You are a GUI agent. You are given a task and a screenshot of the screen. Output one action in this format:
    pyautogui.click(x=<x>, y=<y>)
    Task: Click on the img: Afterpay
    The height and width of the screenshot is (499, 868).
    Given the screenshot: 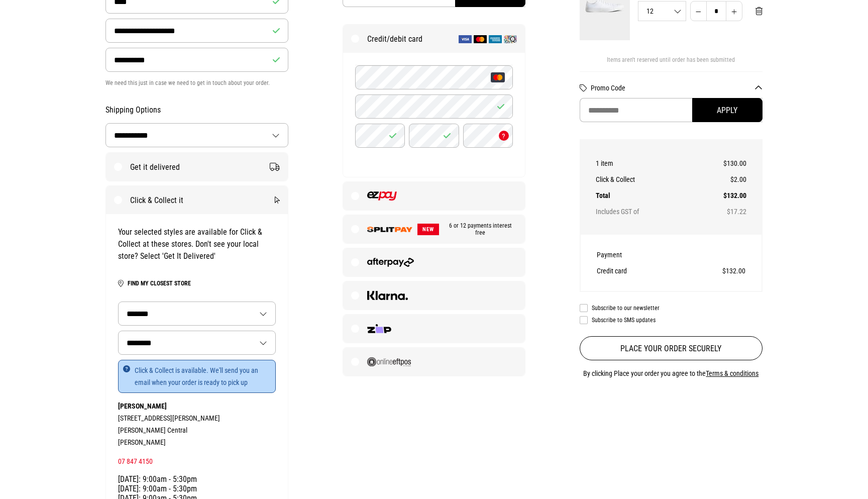 What is the action you would take?
    pyautogui.click(x=390, y=263)
    